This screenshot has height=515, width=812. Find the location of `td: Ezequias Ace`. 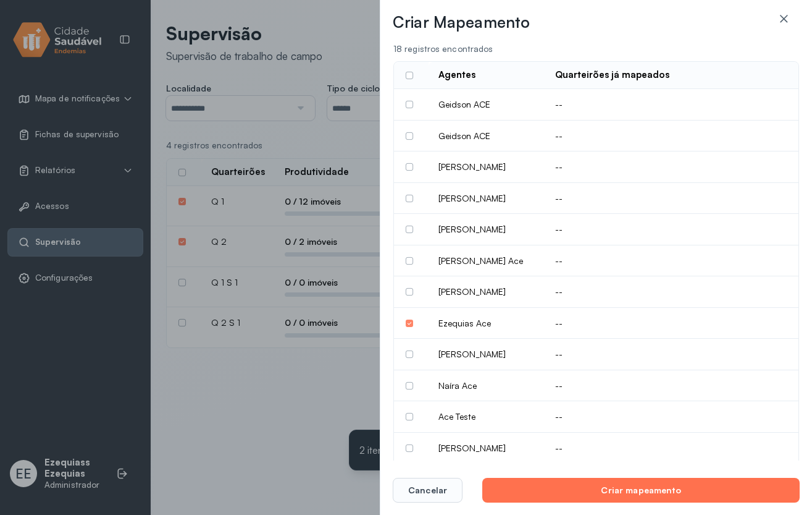

td: Ezequias Ace is located at coordinates (486, 323).